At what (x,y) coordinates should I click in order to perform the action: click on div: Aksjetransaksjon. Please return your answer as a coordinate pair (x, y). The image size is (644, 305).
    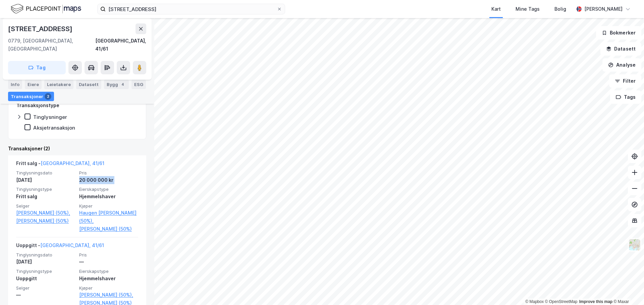
    Looking at the image, I should click on (54, 128).